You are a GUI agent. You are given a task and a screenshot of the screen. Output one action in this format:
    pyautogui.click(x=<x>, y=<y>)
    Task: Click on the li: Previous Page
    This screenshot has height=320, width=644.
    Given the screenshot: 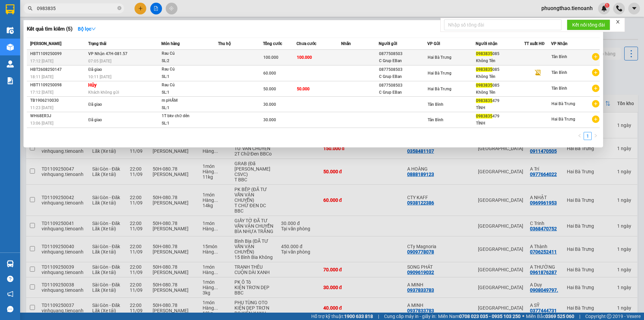 What is the action you would take?
    pyautogui.click(x=580, y=136)
    